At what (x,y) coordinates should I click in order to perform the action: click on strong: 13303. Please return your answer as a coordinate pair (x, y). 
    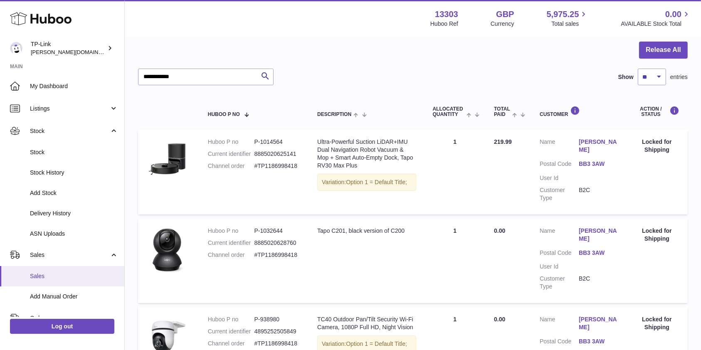
    Looking at the image, I should click on (446, 14).